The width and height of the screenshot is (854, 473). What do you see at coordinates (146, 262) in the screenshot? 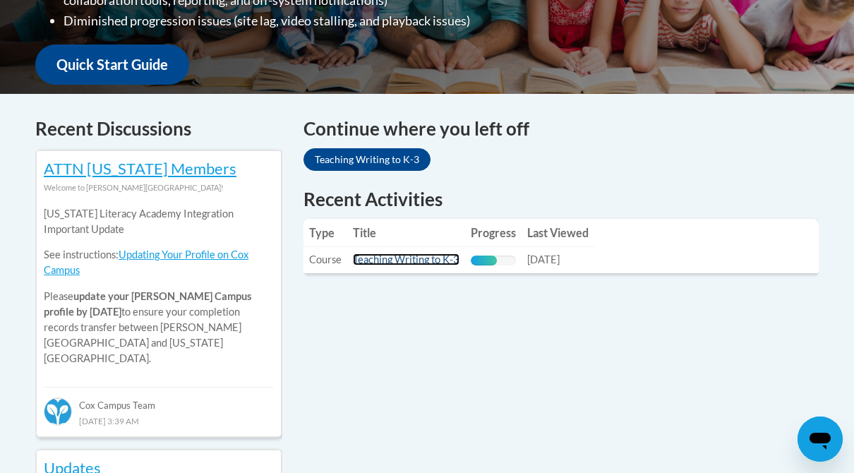
I see `a: Updating Your Profile on Cox Campus` at bounding box center [146, 262].